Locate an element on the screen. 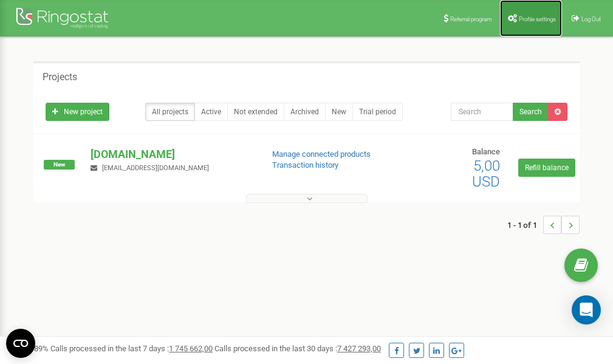 The image size is (613, 364). a: Archived is located at coordinates (305, 112).